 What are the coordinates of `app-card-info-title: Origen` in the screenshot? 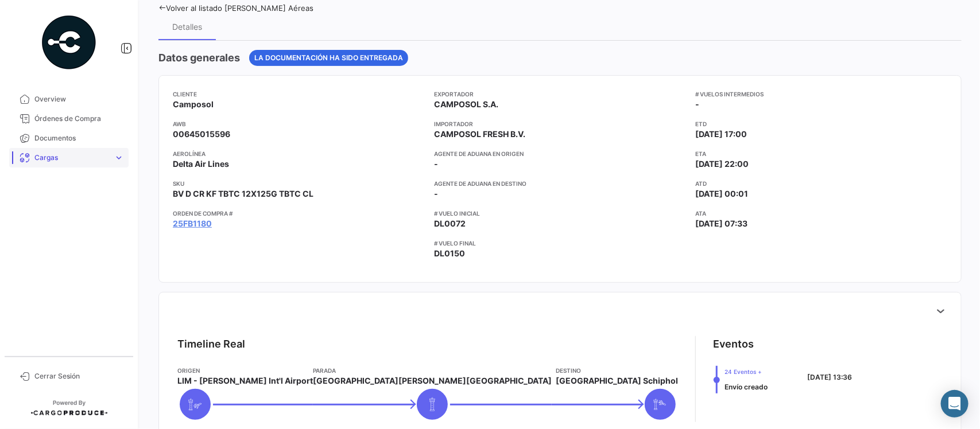 It's located at (245, 371).